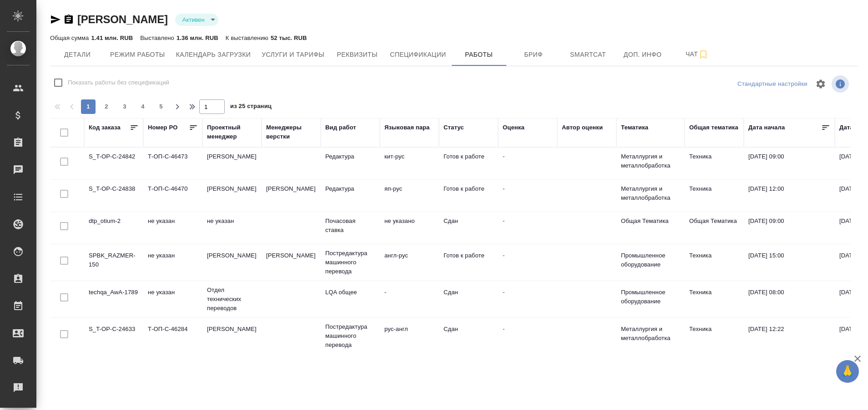 Image resolution: width=868 pixels, height=410 pixels. What do you see at coordinates (197, 38) in the screenshot?
I see `p: 1.36 млн. RUB` at bounding box center [197, 38].